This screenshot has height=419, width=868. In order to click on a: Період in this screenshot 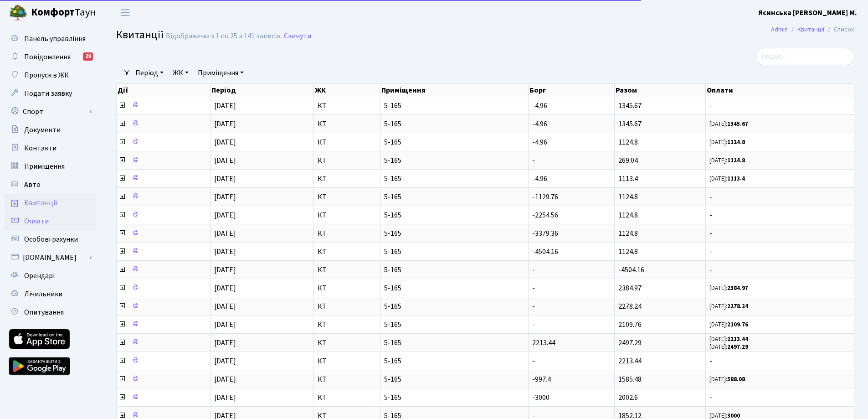, I will do `click(150, 73)`.